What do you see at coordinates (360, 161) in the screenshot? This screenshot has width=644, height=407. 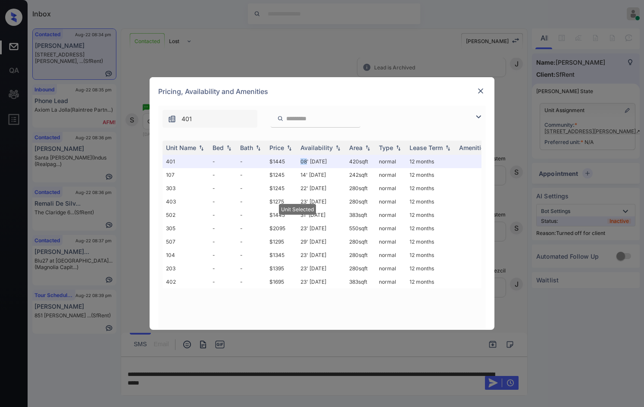 I see `td: 420 sqft` at bounding box center [360, 161].